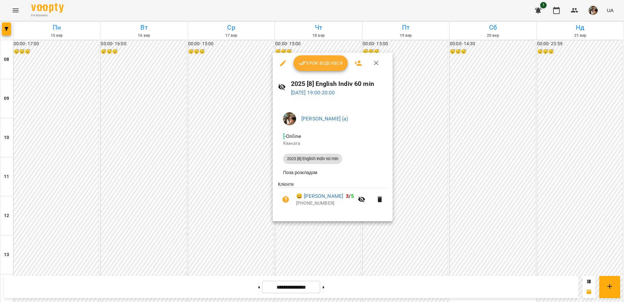 This screenshot has width=624, height=302. Describe the element at coordinates (347, 196) in the screenshot. I see `span: 3` at that location.